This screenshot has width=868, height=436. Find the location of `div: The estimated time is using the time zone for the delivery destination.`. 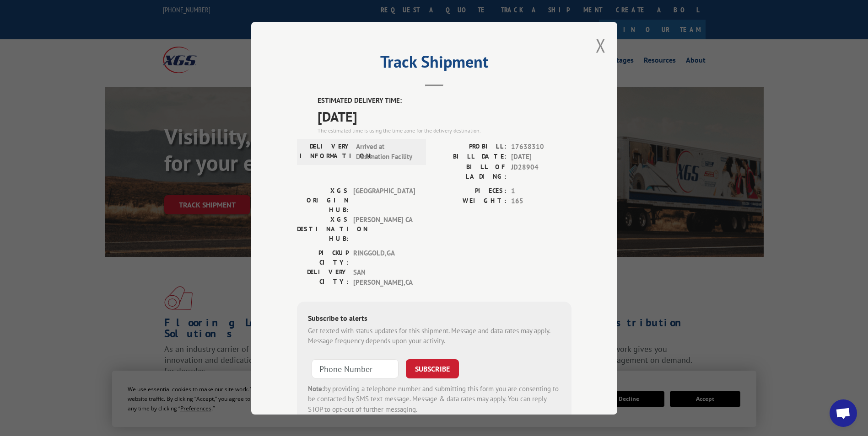

div: The estimated time is using the time zone for the delivery destination. is located at coordinates (445, 130).